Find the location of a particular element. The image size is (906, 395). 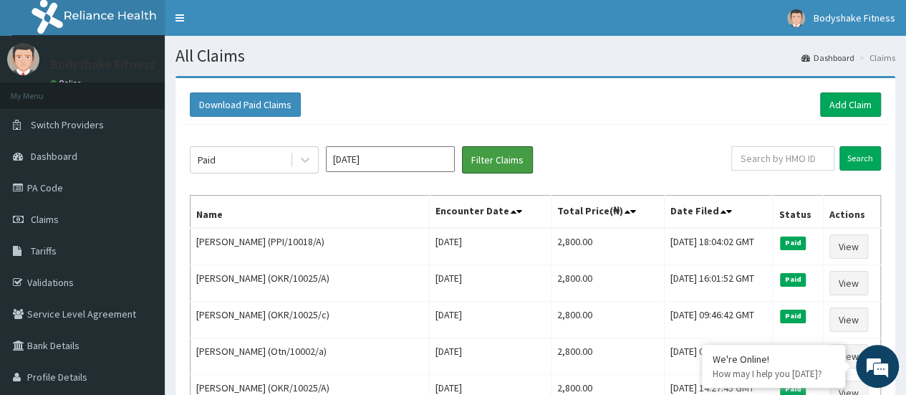

th: Name is located at coordinates (310, 212).